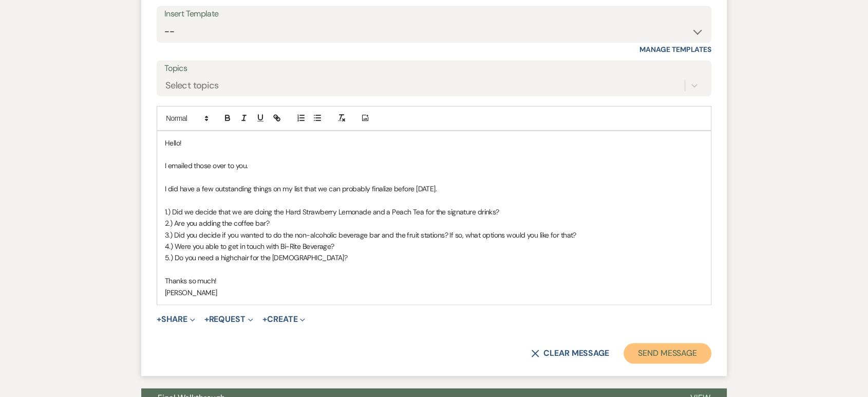  I want to click on div: Insert Template, so click(434, 14).